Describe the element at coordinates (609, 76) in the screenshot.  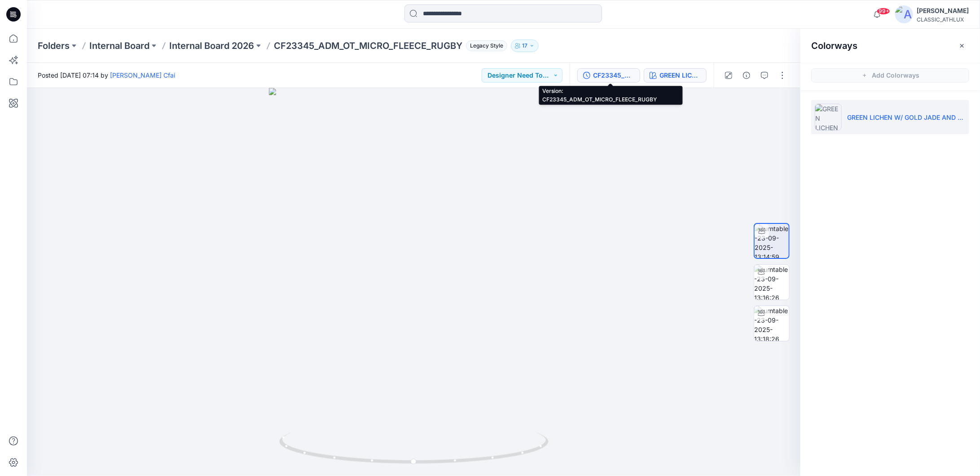
I see `button: CF23345_ADM_OT_MICRO_FLEECE_RUGBY` at that location.